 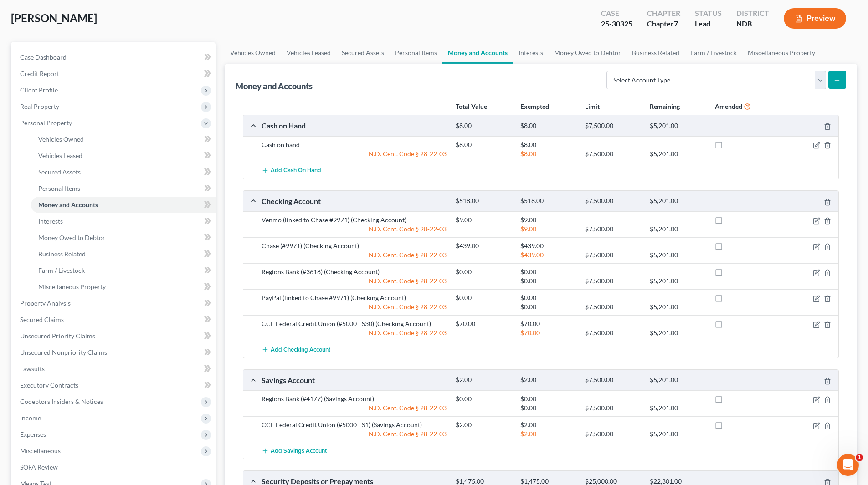 I want to click on div: Cash on hand, so click(x=354, y=145).